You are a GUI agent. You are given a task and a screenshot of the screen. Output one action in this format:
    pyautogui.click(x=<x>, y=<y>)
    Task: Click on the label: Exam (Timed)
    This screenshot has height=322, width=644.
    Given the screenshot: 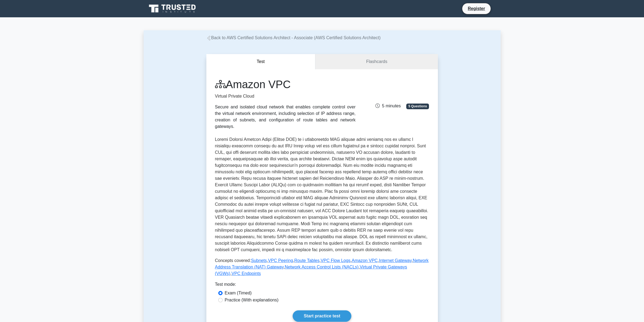 What is the action you would take?
    pyautogui.click(x=238, y=293)
    